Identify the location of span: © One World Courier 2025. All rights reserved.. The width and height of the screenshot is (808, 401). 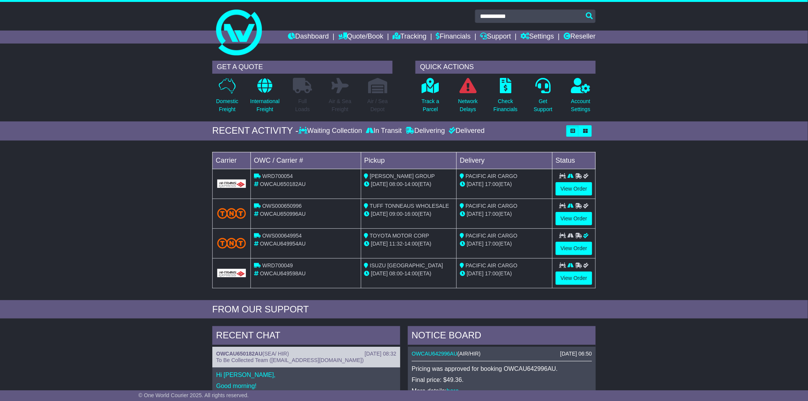
(194, 395).